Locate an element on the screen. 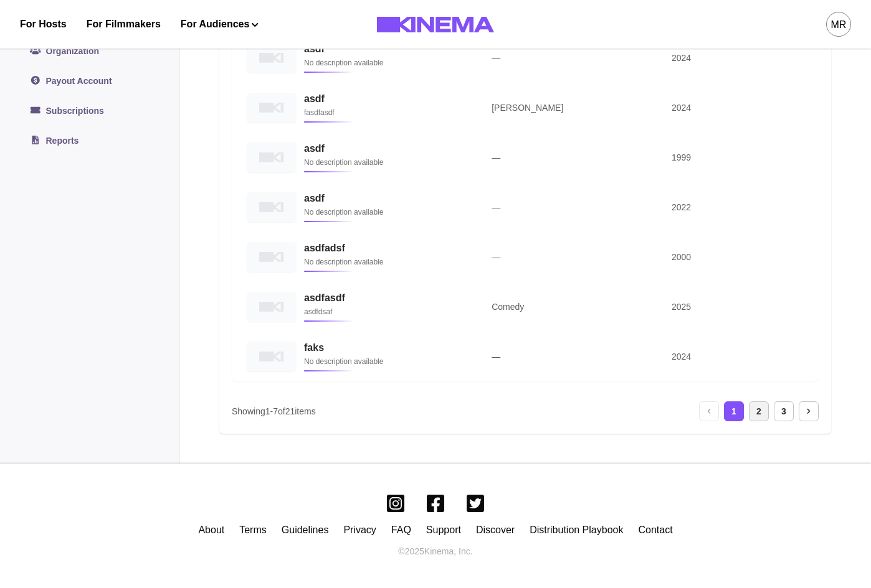 This screenshot has width=871, height=588. a: For Filmmakers is located at coordinates (124, 24).